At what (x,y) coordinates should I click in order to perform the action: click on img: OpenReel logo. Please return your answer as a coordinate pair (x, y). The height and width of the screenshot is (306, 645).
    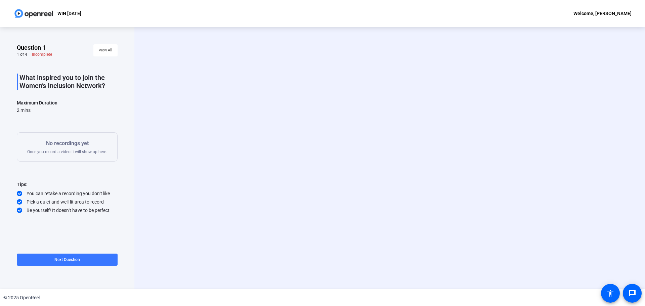
    Looking at the image, I should click on (34, 13).